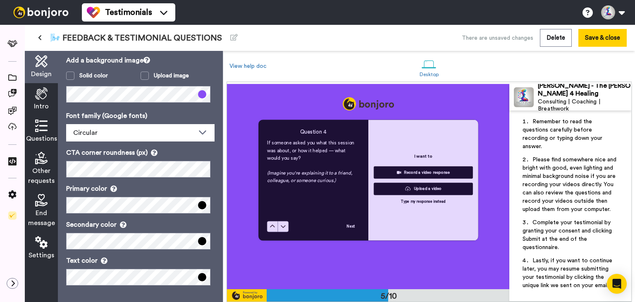 This screenshot has height=302, width=635. I want to click on span: Questions, so click(41, 138).